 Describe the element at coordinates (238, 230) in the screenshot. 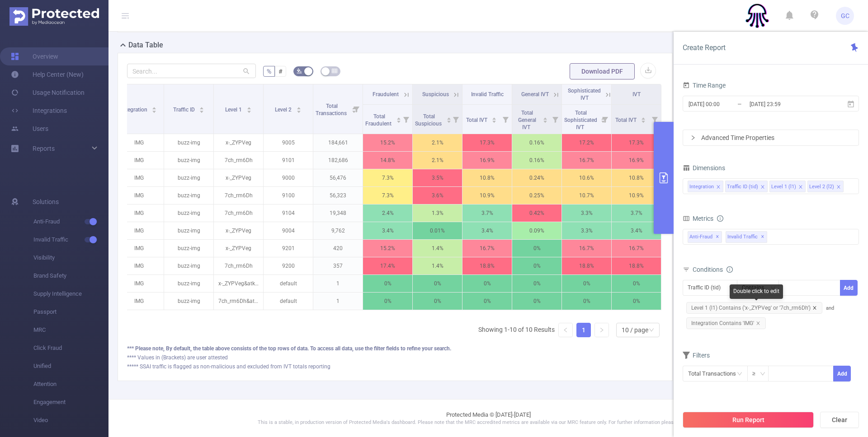

I see `p: x-_ZYPVeg` at that location.